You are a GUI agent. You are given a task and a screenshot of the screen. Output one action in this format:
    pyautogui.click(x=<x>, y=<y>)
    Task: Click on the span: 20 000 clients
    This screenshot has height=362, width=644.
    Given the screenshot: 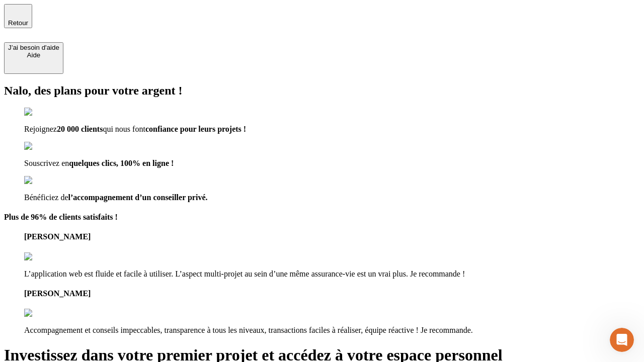 What is the action you would take?
    pyautogui.click(x=80, y=129)
    